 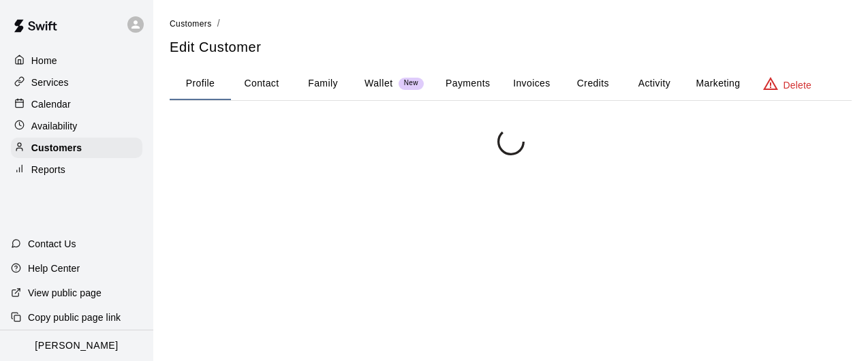 I want to click on a: Calendar, so click(x=77, y=104).